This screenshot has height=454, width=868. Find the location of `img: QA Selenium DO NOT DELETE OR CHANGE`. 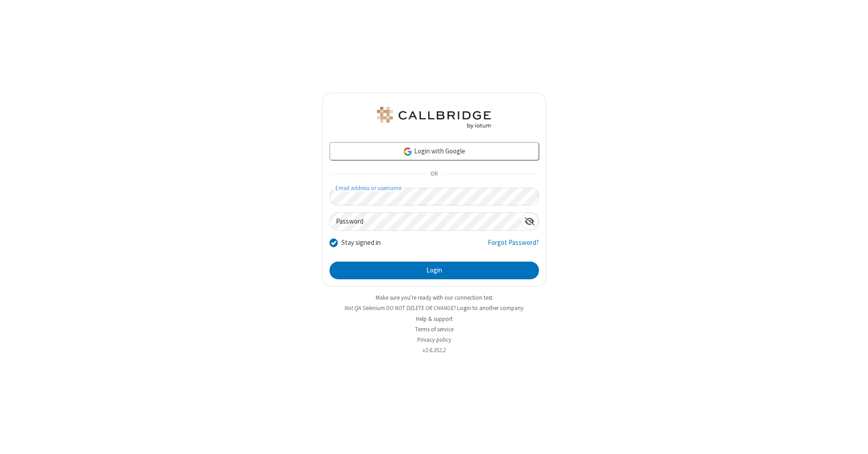

img: QA Selenium DO NOT DELETE OR CHANGE is located at coordinates (434, 118).